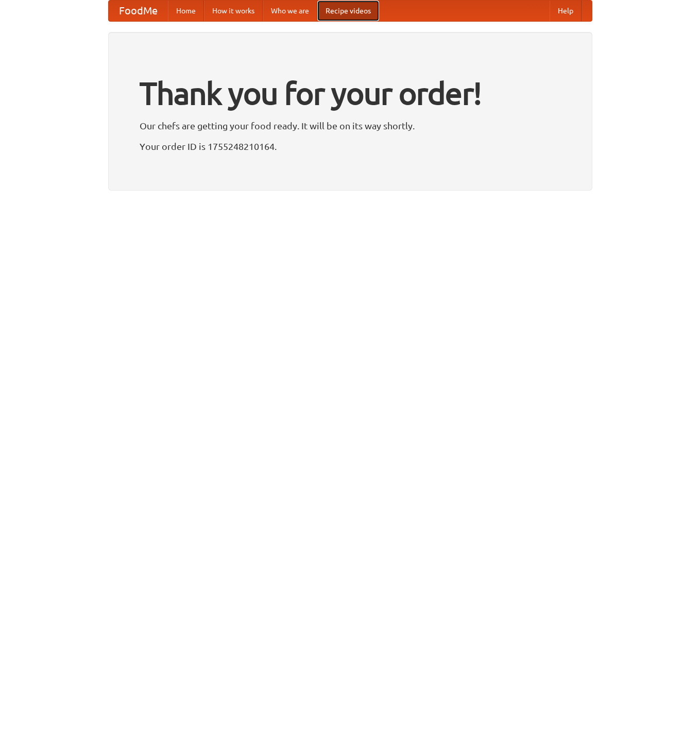 The image size is (700, 729). What do you see at coordinates (290, 10) in the screenshot?
I see `a: Who we are` at bounding box center [290, 10].